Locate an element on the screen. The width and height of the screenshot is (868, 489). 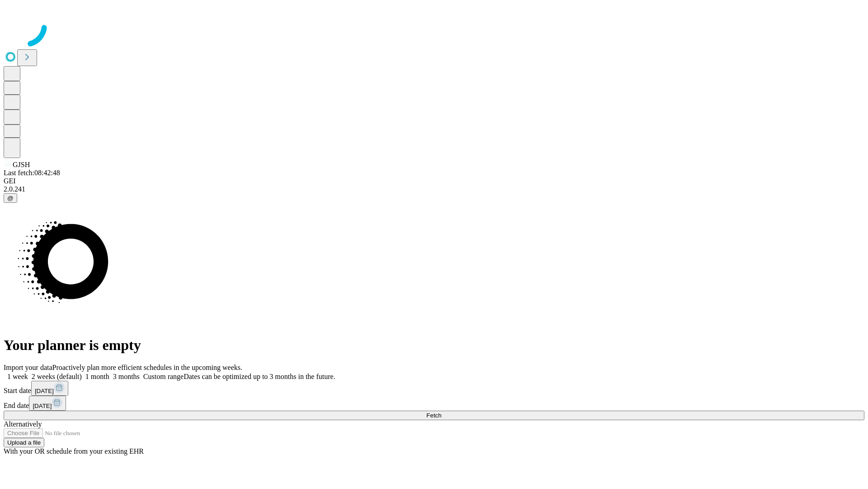
span: Fetch is located at coordinates (433, 415).